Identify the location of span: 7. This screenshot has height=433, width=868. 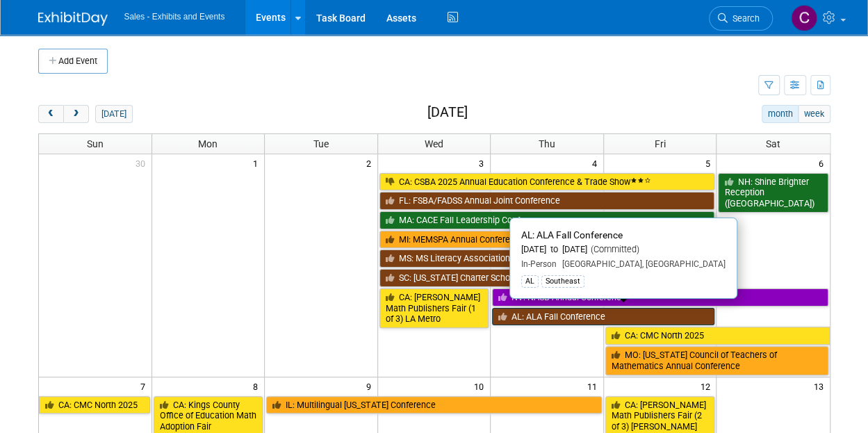
(145, 386).